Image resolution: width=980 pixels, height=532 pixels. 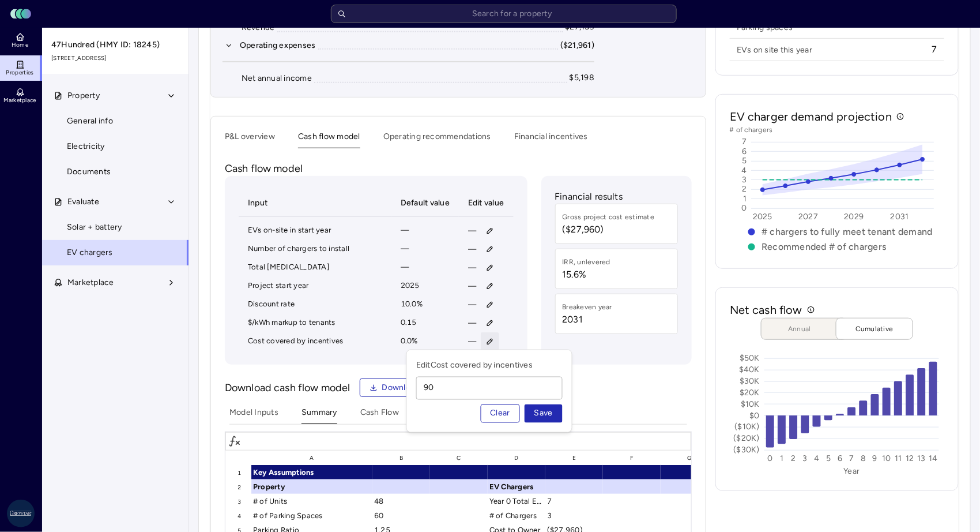 I want to click on text: $30K, so click(x=749, y=381).